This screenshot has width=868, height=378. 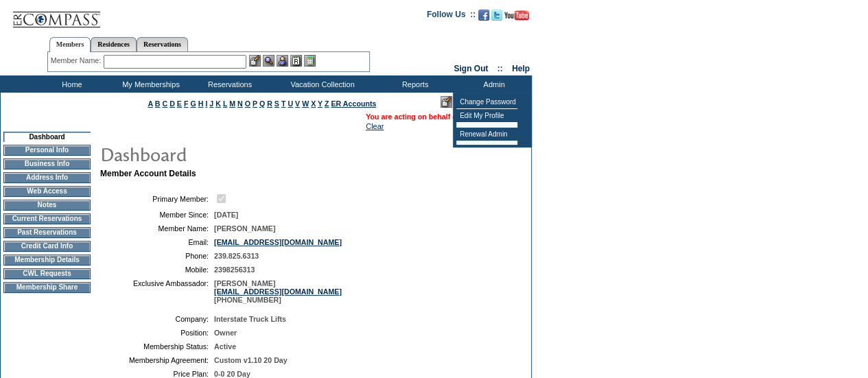 I want to click on a: K, so click(x=218, y=104).